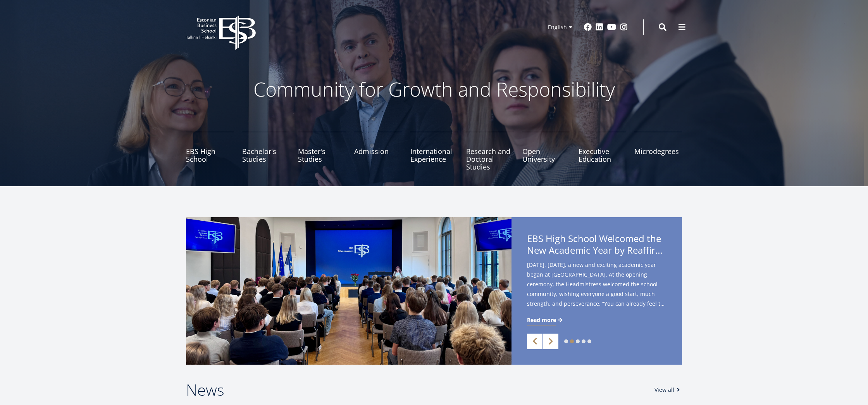  What do you see at coordinates (572, 341) in the screenshot?
I see `a: 2` at bounding box center [572, 341].